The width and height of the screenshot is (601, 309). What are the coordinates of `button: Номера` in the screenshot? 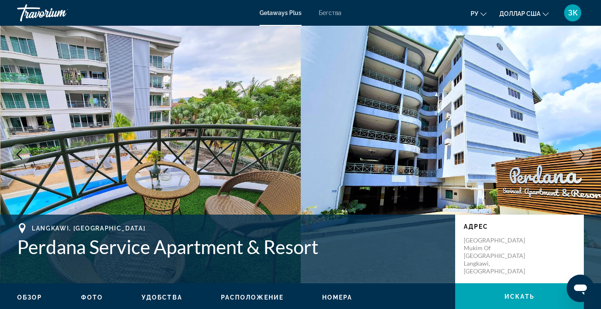 It's located at (337, 297).